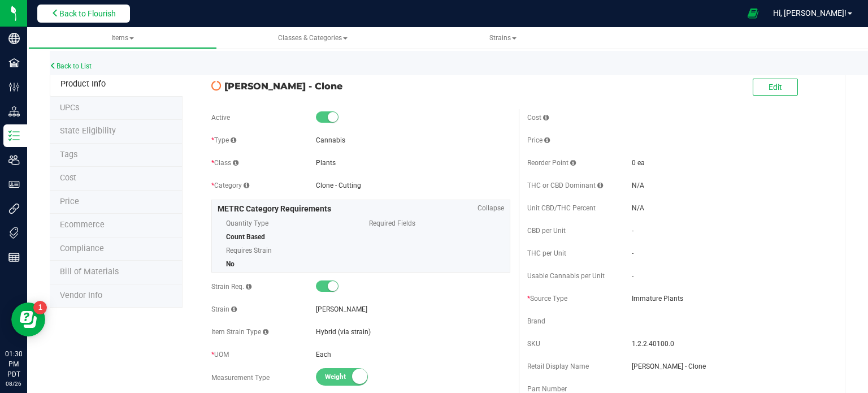  What do you see at coordinates (246, 237) in the screenshot?
I see `span: Count Based` at bounding box center [246, 237].